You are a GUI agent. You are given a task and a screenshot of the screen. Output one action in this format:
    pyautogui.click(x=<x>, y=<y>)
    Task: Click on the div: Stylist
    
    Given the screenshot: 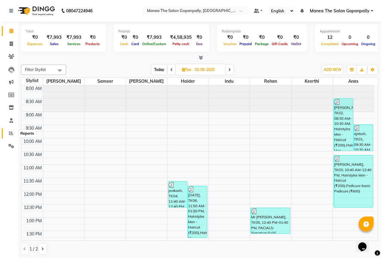 What is the action you would take?
    pyautogui.click(x=32, y=81)
    